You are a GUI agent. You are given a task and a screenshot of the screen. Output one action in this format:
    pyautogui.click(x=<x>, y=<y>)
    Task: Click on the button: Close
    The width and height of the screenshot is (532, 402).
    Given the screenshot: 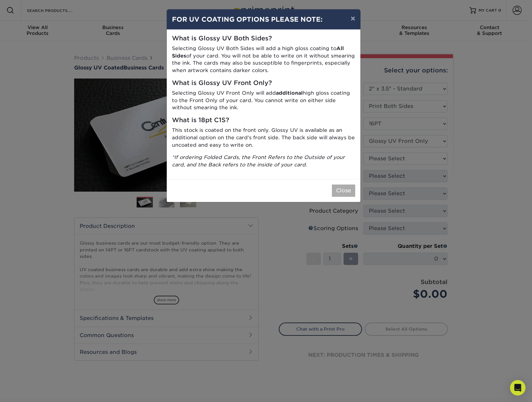 What is the action you would take?
    pyautogui.click(x=343, y=191)
    